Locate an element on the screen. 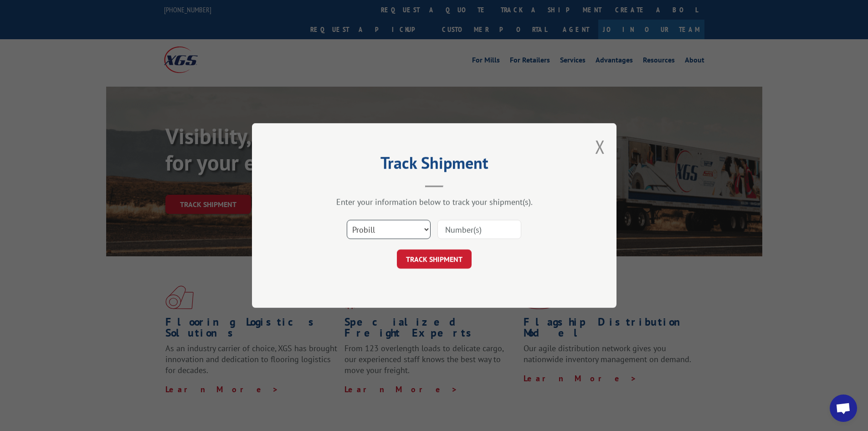 This screenshot has height=431, width=868. button: TRACK SHIPMENT is located at coordinates (434, 259).